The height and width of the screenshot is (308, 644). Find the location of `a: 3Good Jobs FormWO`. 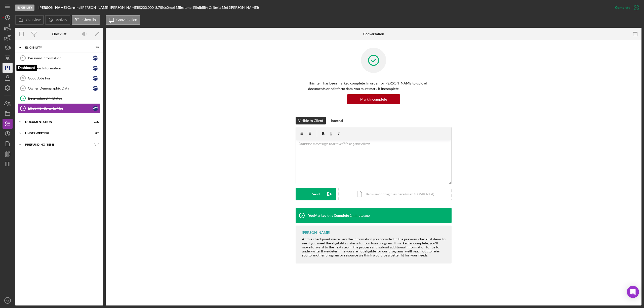

a: 3Good Jobs FormWO is located at coordinates (59, 78).